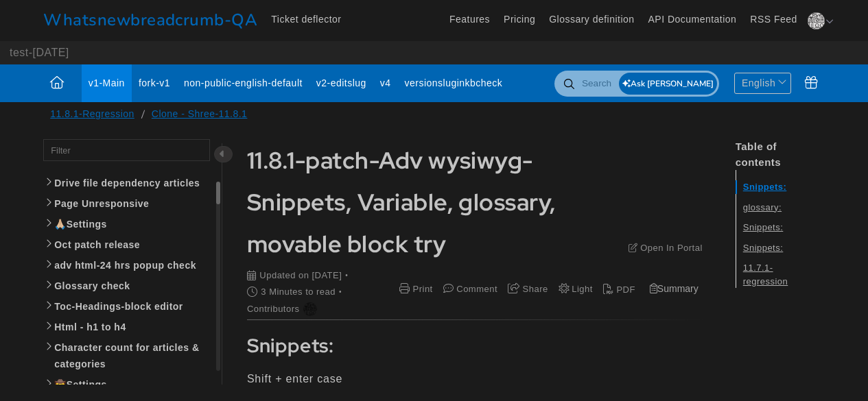  Describe the element at coordinates (385, 83) in the screenshot. I see `a: v4` at that location.